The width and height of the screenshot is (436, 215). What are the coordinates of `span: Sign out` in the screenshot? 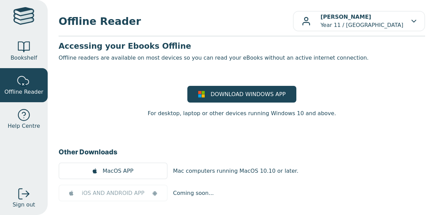 It's located at (24, 205).